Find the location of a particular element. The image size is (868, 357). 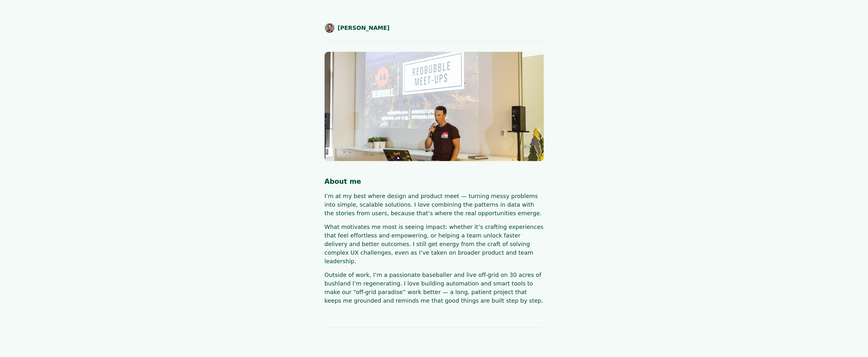

h1: About me is located at coordinates (434, 182).